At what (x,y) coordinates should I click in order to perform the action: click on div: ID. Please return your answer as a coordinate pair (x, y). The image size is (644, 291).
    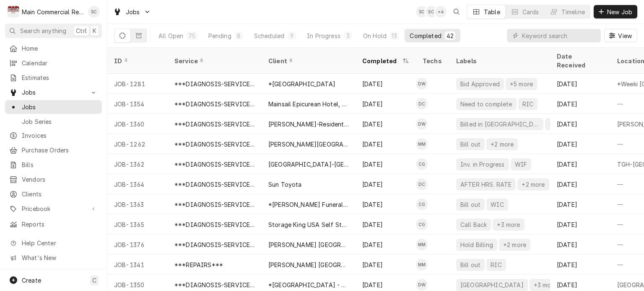
    Looking at the image, I should click on (136, 61).